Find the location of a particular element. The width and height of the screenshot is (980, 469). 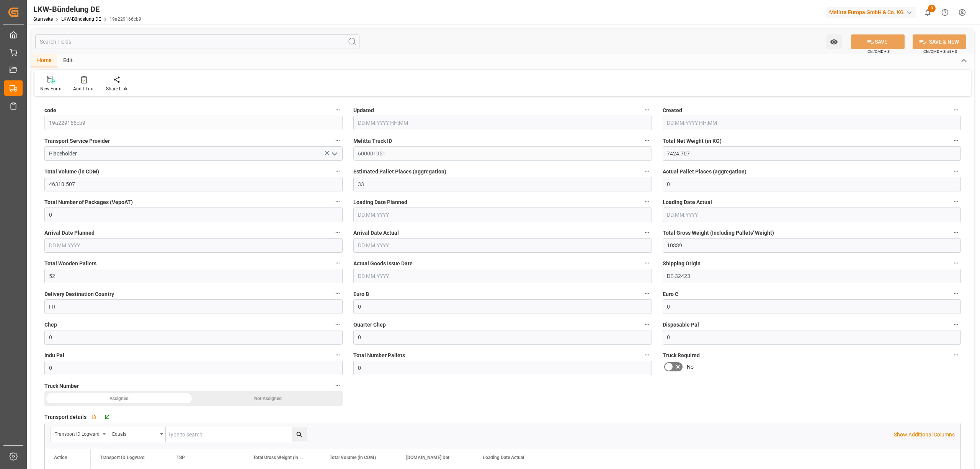

input: DD.MM.YYYY HH:MM is located at coordinates (812, 123).